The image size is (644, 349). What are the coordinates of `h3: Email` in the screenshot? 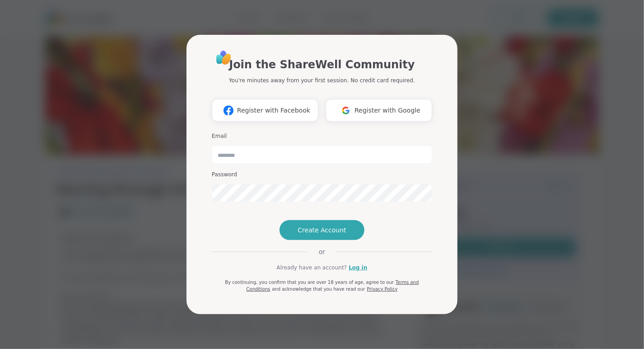 It's located at (322, 136).